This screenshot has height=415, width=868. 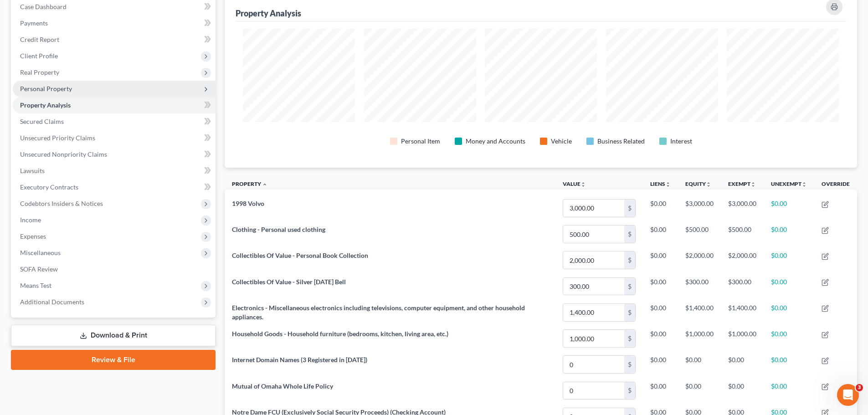 I want to click on a: Property expand_less, so click(x=249, y=183).